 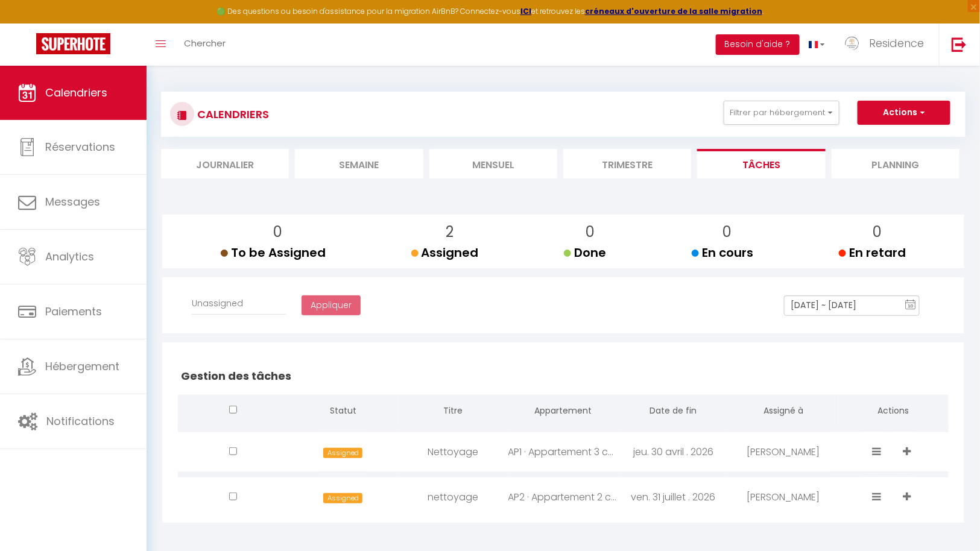 I want to click on button: Actions, so click(x=904, y=113).